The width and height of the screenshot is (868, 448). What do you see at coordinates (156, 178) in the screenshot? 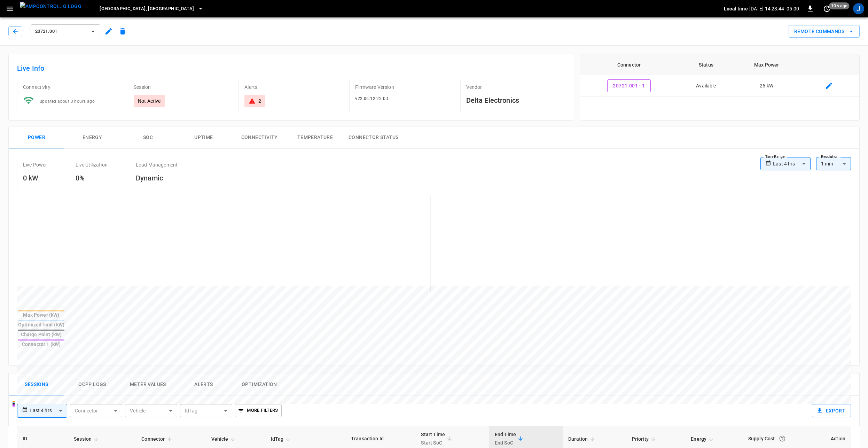
I see `h6: Dynamic` at bounding box center [156, 178].